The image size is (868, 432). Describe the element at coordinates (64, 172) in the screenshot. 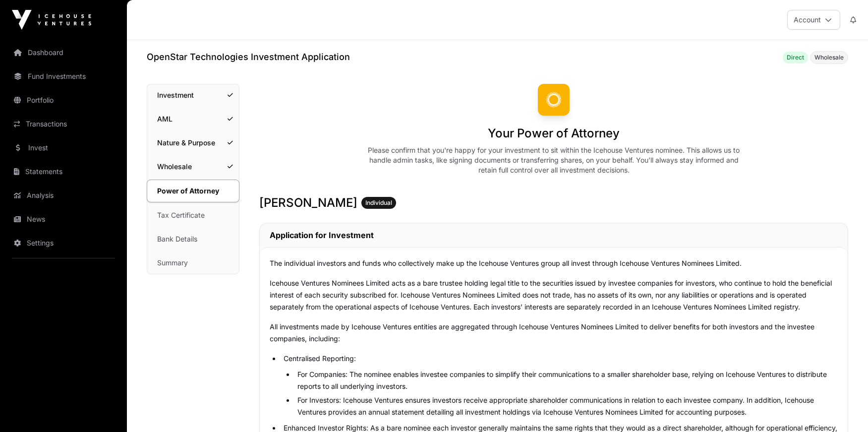

I see `a: Statements` at that location.